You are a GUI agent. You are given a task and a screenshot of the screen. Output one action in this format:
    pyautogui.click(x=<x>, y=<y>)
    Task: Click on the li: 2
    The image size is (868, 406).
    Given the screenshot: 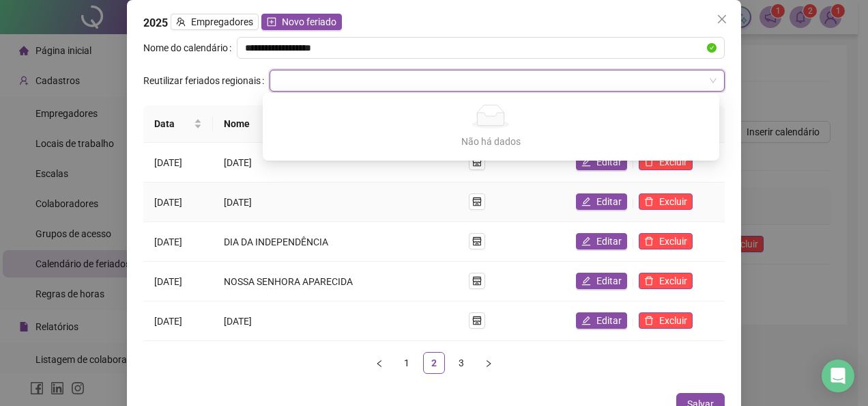 What is the action you would take?
    pyautogui.click(x=434, y=363)
    